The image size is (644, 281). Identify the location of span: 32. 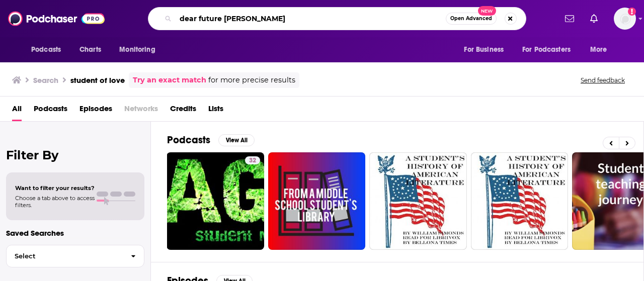
(252, 161).